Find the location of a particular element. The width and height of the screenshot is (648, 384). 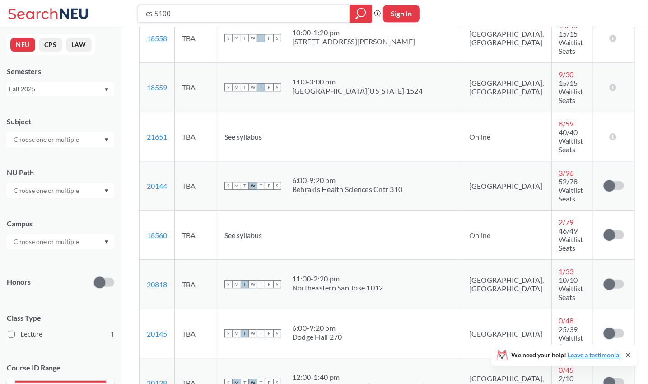

div: Dodge Hall 270 is located at coordinates (317, 337).